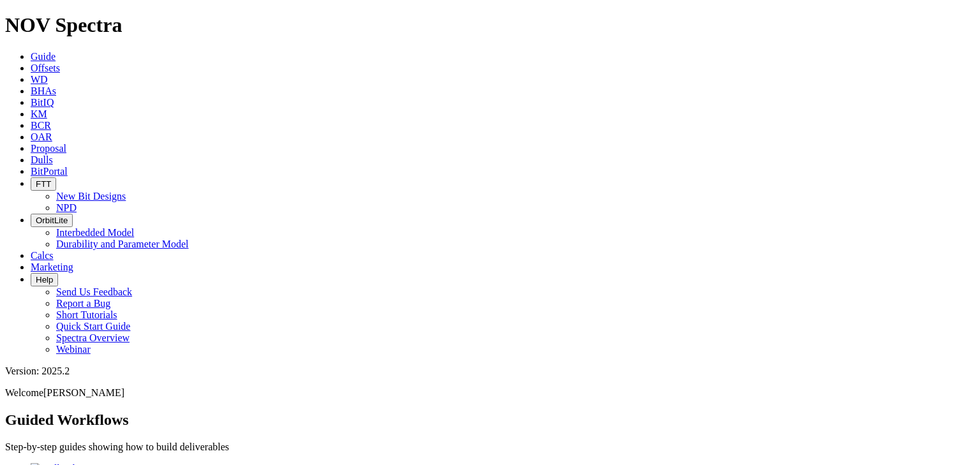 Image resolution: width=980 pixels, height=465 pixels. Describe the element at coordinates (122, 244) in the screenshot. I see `a: Durability and Parameter Model` at that location.